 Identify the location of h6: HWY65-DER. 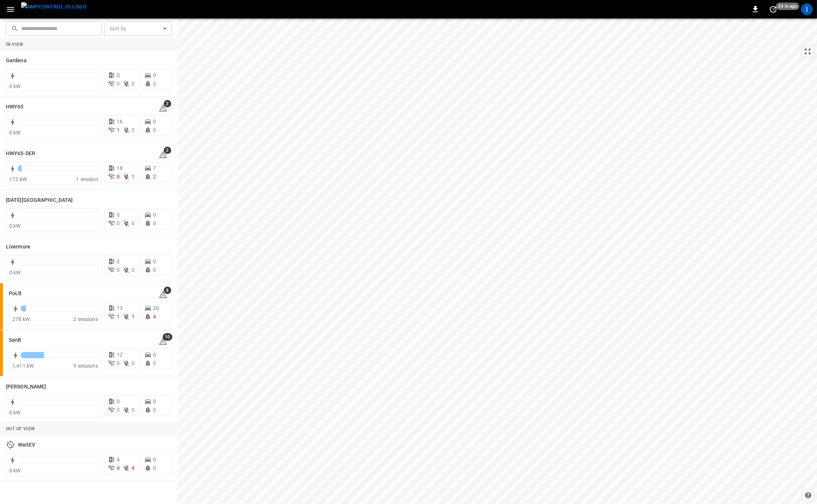
(20, 154).